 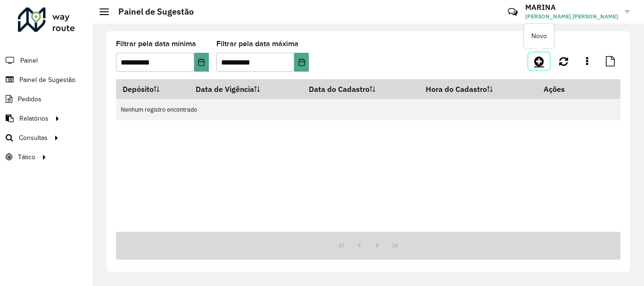 What do you see at coordinates (361, 89) in the screenshot?
I see `th: Data do Cadastro` at bounding box center [361, 89].